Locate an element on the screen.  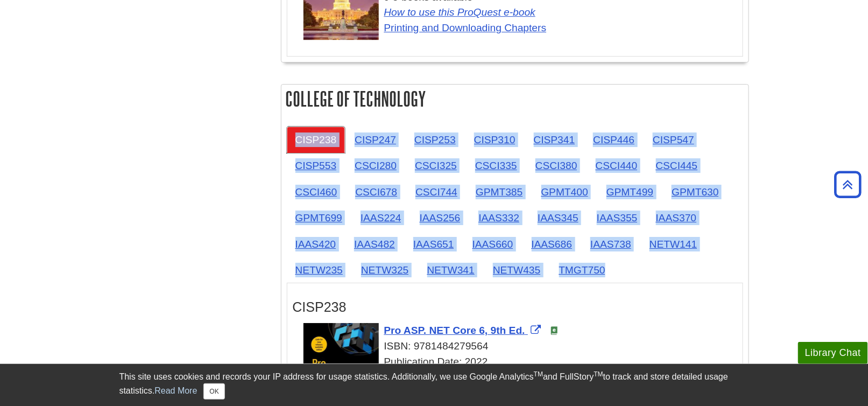
a: CSCI678 is located at coordinates (376, 192).